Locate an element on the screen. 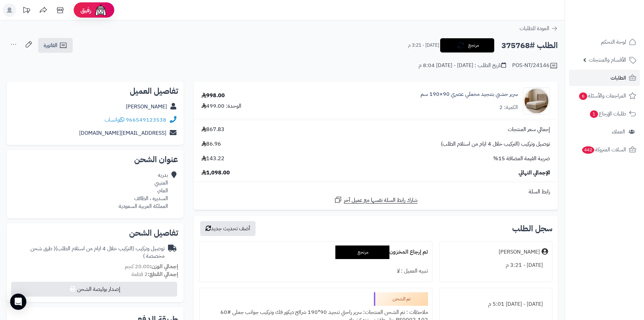 This screenshot has width=644, height=320. h2: تفاصيل الشحن is located at coordinates (95, 233).